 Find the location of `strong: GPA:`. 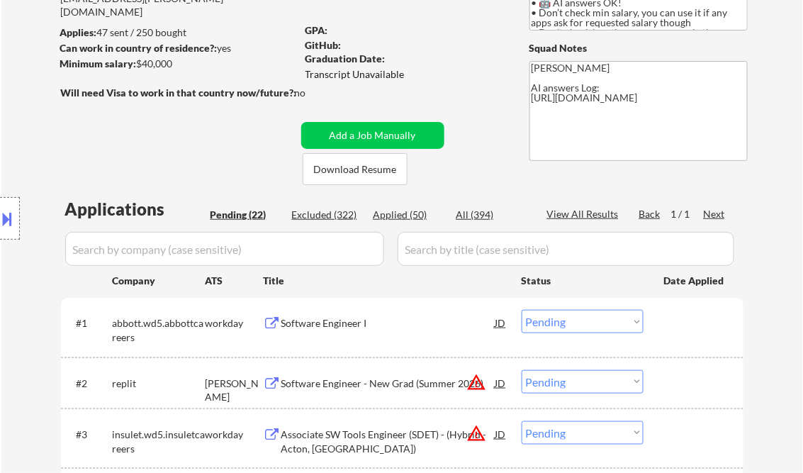

strong: GPA: is located at coordinates (317, 30).